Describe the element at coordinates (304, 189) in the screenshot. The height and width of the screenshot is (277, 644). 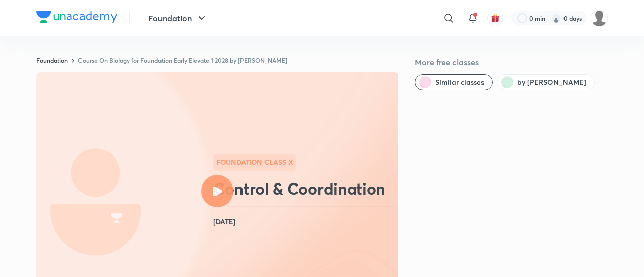
I see `h2: Control & Coordination` at that location.